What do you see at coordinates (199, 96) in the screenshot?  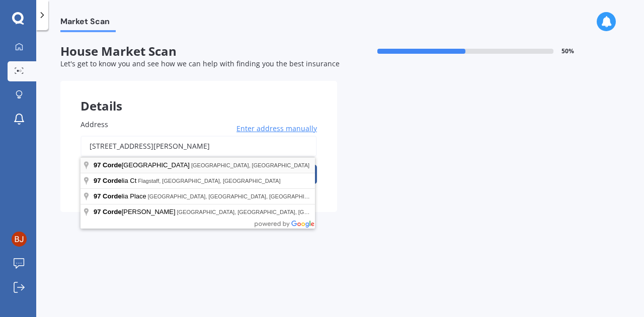 I see `div: Details` at bounding box center [199, 96].